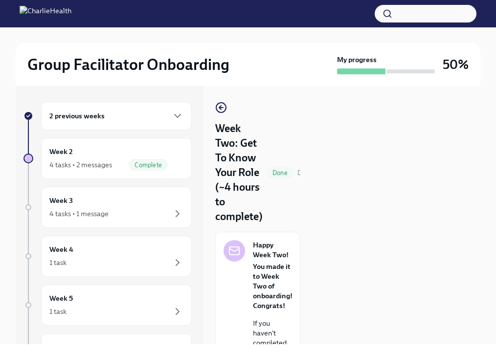 The width and height of the screenshot is (496, 355). I want to click on img: CharlieHealth, so click(45, 14).